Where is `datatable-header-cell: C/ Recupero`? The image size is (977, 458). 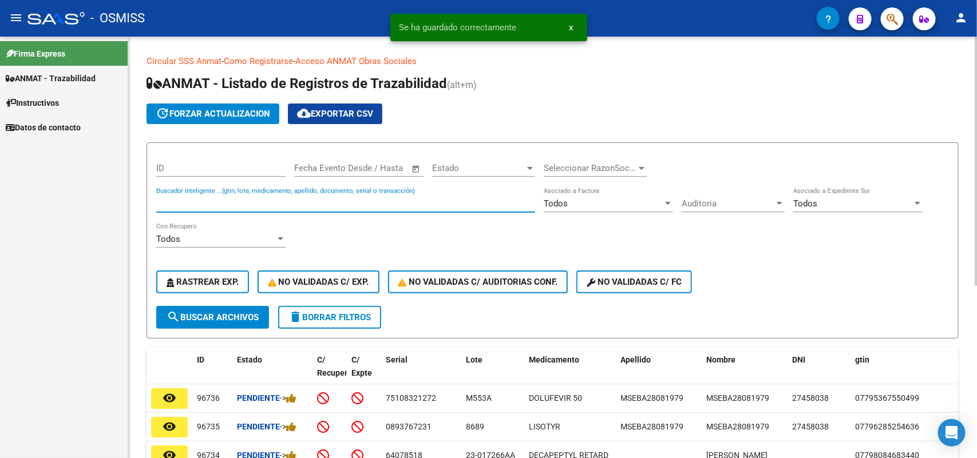 datatable-header-cell: C/ Recupero is located at coordinates (330, 373).